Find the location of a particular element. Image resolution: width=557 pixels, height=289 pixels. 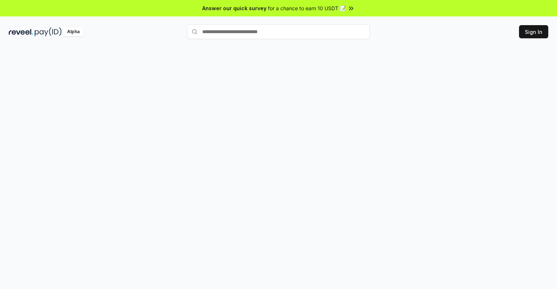

span: for a chance to earn 10 USDT 📝 is located at coordinates (307, 8).